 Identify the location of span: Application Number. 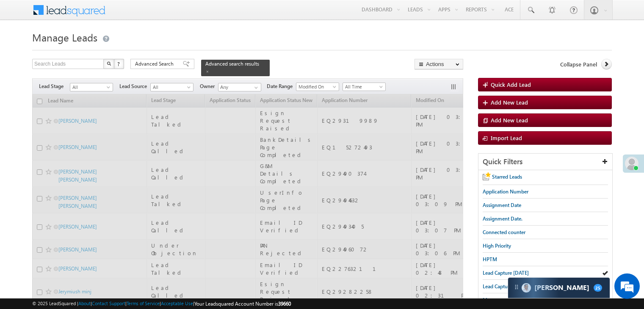
(505, 191).